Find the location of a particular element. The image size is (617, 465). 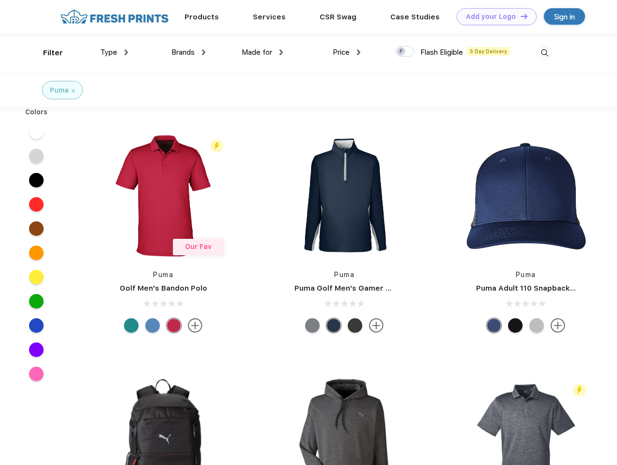

span: 5 Day Delivery is located at coordinates (488, 51).